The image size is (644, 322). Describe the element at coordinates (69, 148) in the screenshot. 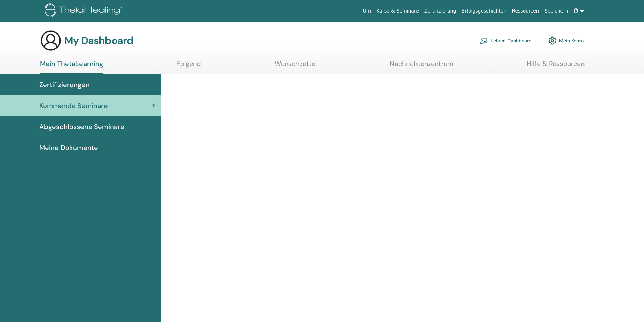

I see `span: Meine Dokumente` at that location.